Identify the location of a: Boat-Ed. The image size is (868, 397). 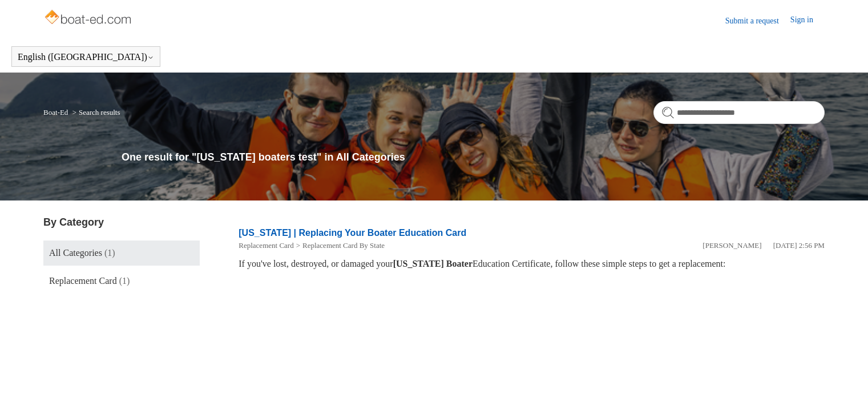
(55, 112).